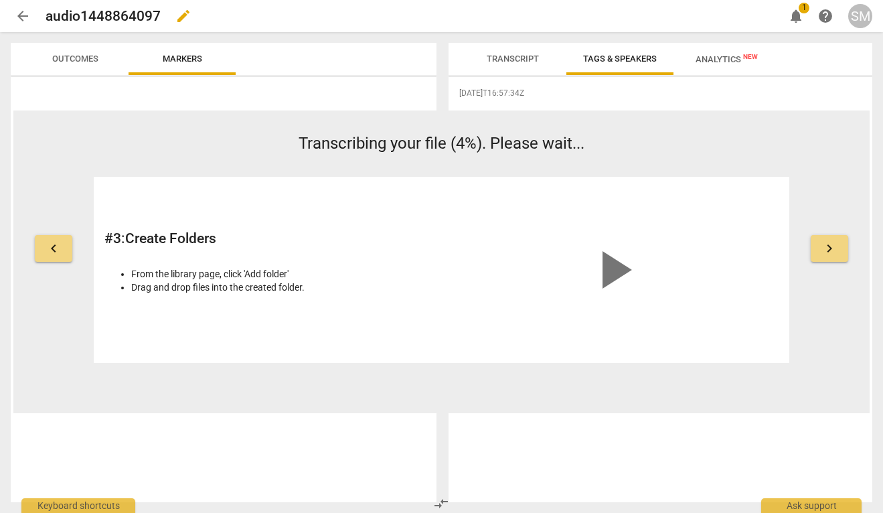 The width and height of the screenshot is (883, 513). Describe the element at coordinates (23, 16) in the screenshot. I see `span: arrow_back` at that location.